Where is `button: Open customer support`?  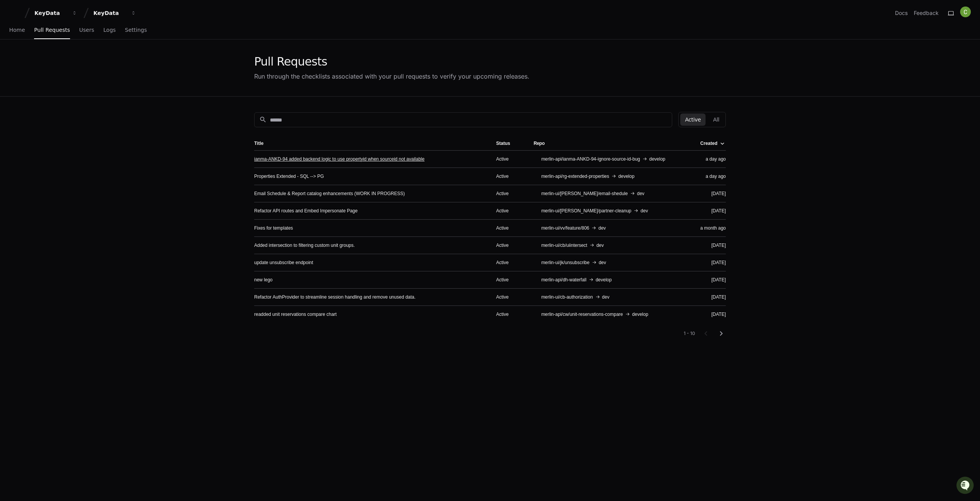 button: Open customer support is located at coordinates (10, 10).